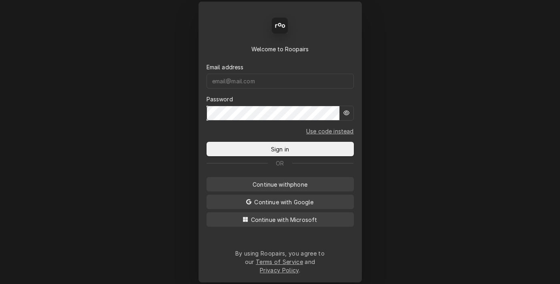  Describe the element at coordinates (280, 184) in the screenshot. I see `button: Continue withphone` at that location.